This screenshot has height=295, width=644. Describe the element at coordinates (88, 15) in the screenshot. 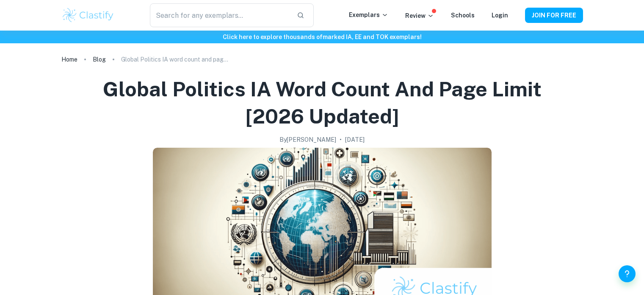

I see `img: Clastify logo` at that location.